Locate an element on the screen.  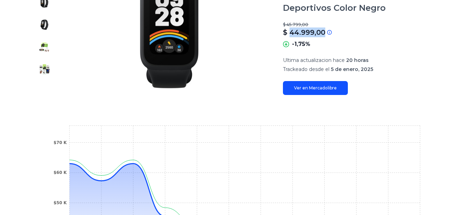
span: 5 de enero, 2025 is located at coordinates (352, 69).